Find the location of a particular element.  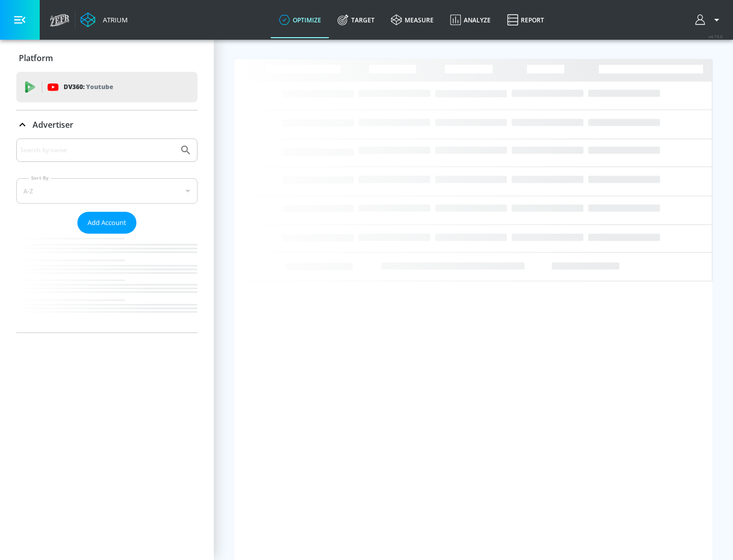

div: Platform is located at coordinates (107, 58).